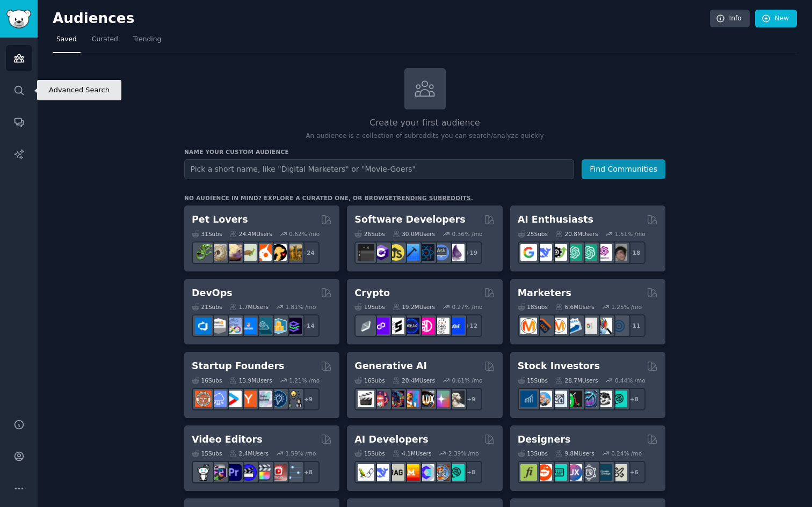 The image size is (812, 507). Describe the element at coordinates (293, 252) in the screenshot. I see `img: dogbreed` at that location.